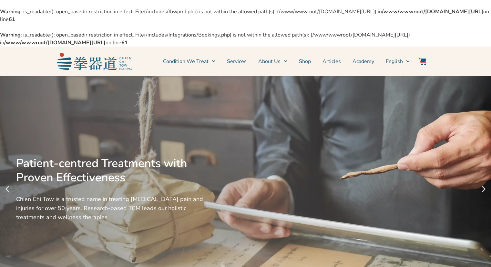  Describe the element at coordinates (305, 61) in the screenshot. I see `a: Shop` at that location.